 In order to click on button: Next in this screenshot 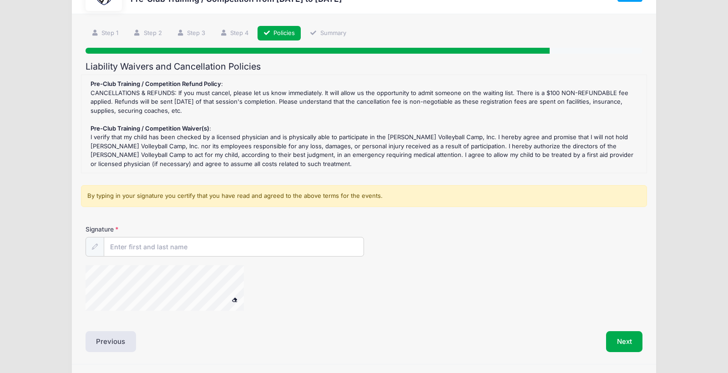, I will do `click(624, 342)`.